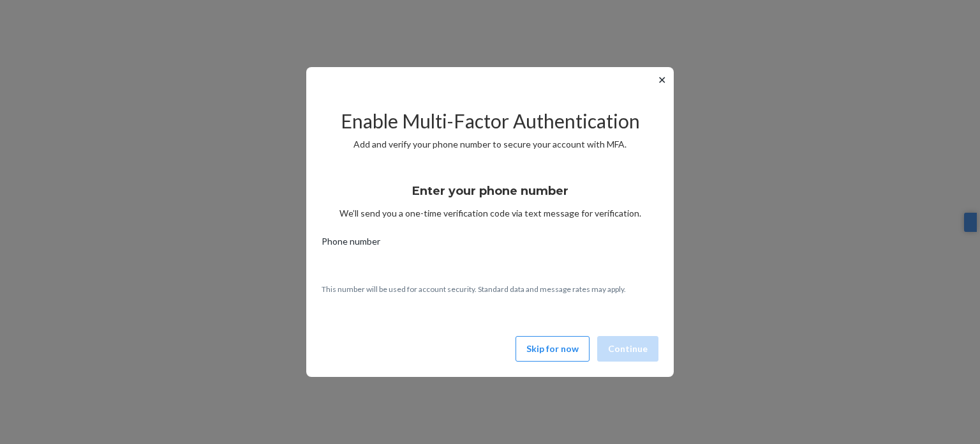  What do you see at coordinates (628, 348) in the screenshot?
I see `button: Continue` at bounding box center [628, 348].